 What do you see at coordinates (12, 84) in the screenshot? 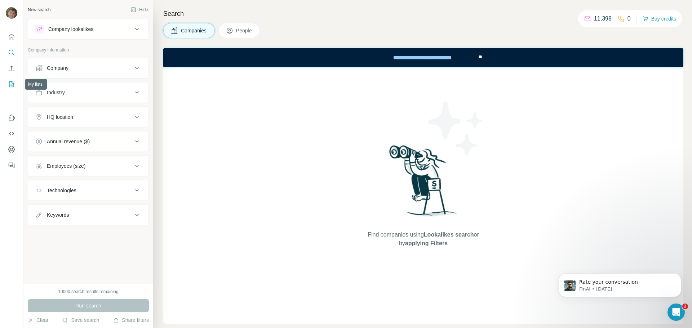
I see `button: My lists` at bounding box center [12, 84].